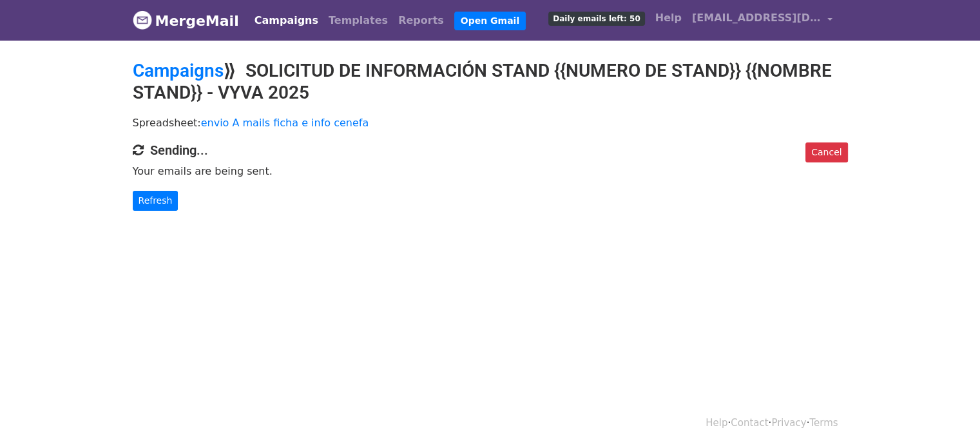  Describe the element at coordinates (490, 170) in the screenshot. I see `p: Your emails are being sent.` at that location.